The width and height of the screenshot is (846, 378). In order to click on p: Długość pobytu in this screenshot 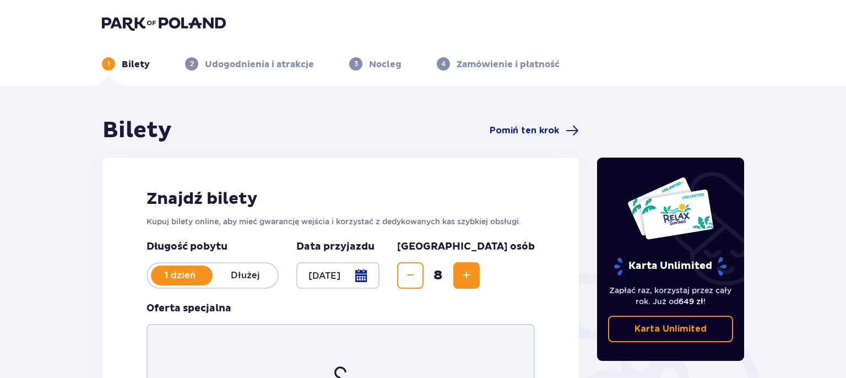, I will do `click(213, 247)`.